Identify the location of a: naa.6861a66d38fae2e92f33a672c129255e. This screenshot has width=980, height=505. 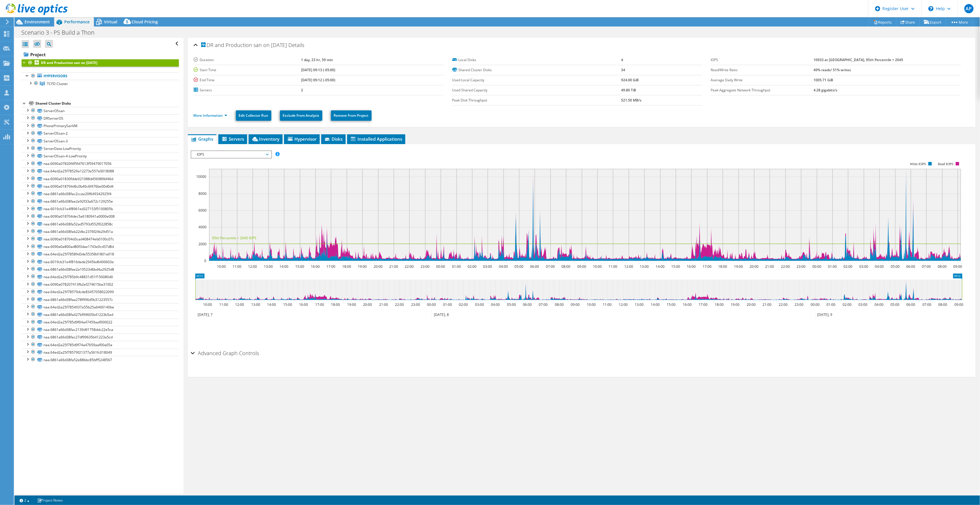
(100, 201).